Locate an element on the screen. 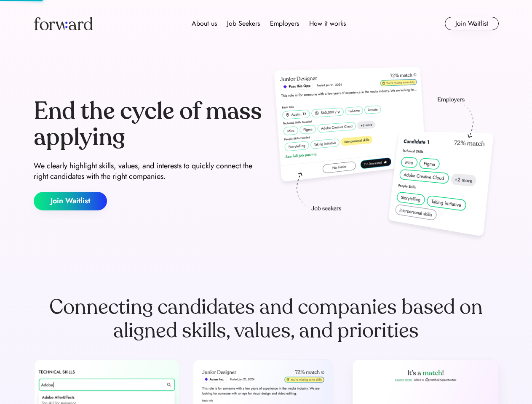 The height and width of the screenshot is (404, 532). img: Forward logo is located at coordinates (63, 24).